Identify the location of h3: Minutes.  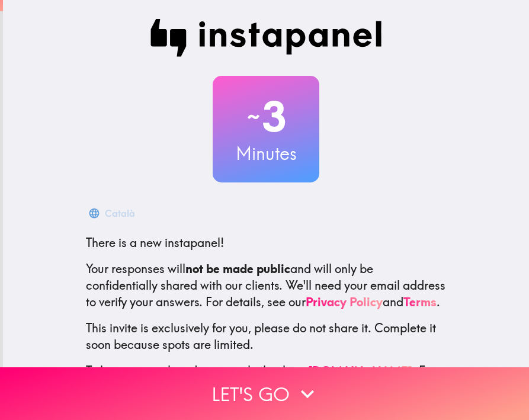
(265, 154).